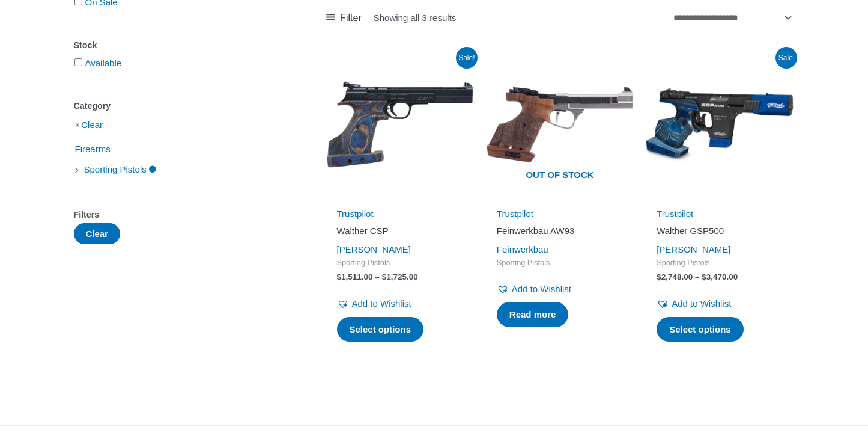 The width and height of the screenshot is (868, 436). I want to click on a: Available, so click(103, 63).